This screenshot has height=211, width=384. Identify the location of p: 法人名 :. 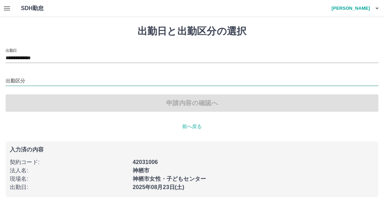
(69, 171).